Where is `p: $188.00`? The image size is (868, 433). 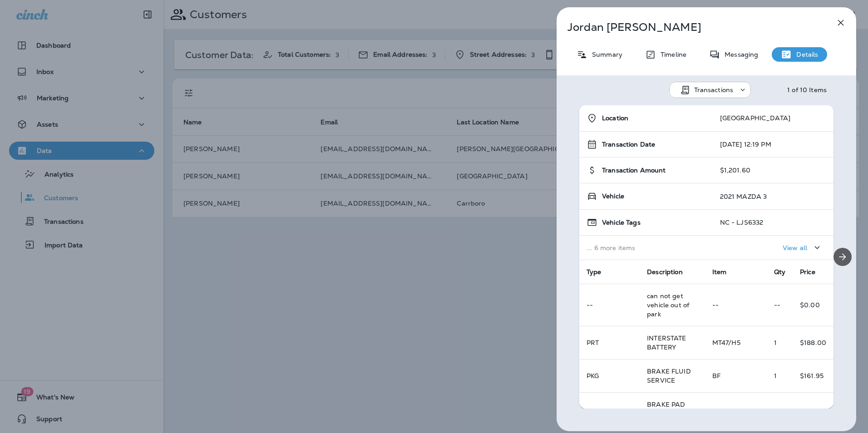
p: $188.00 is located at coordinates (813, 343).